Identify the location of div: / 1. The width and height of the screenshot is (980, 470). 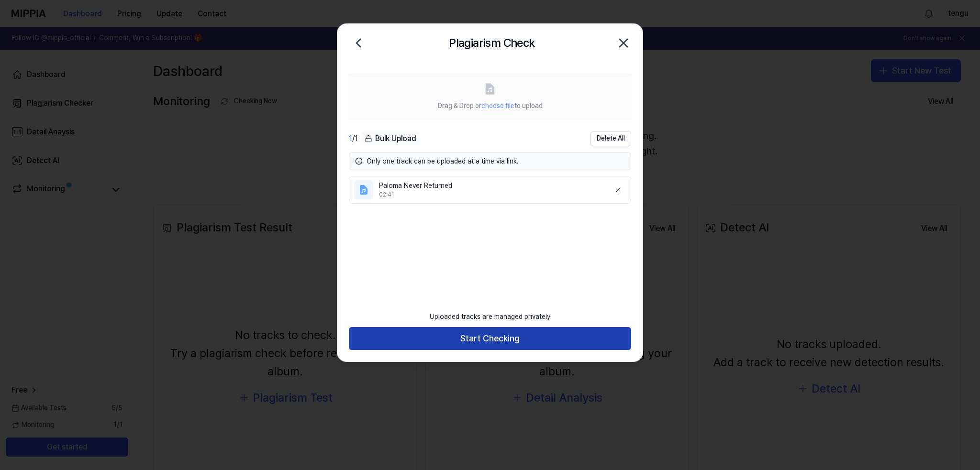
(353, 139).